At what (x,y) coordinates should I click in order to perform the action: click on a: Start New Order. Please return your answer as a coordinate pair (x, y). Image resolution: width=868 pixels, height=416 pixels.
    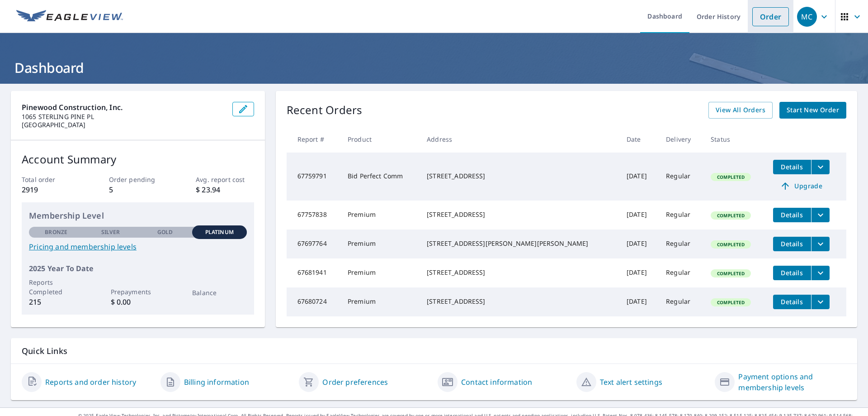
    Looking at the image, I should click on (813, 110).